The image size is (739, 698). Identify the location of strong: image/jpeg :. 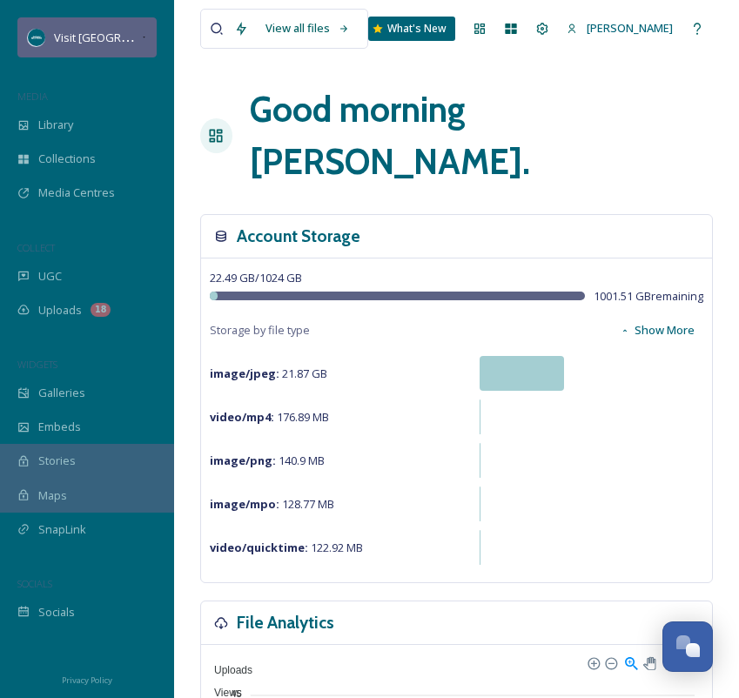
(244, 373).